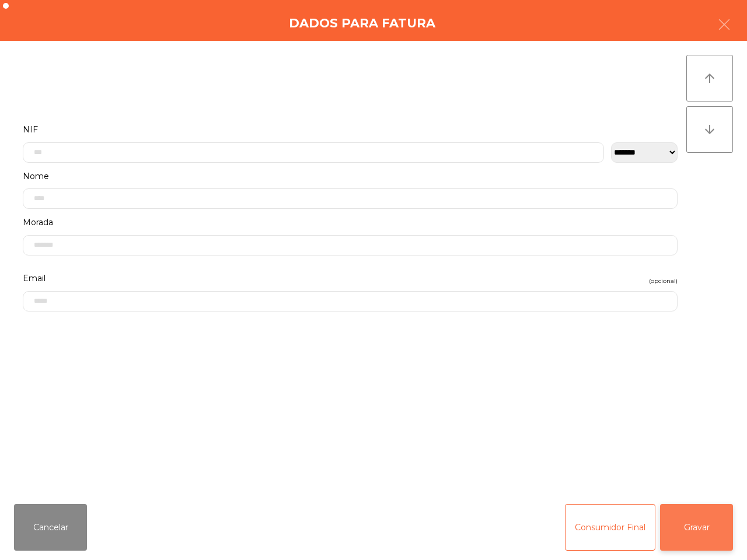 The height and width of the screenshot is (560, 747). Describe the element at coordinates (34, 279) in the screenshot. I see `span: Email` at that location.